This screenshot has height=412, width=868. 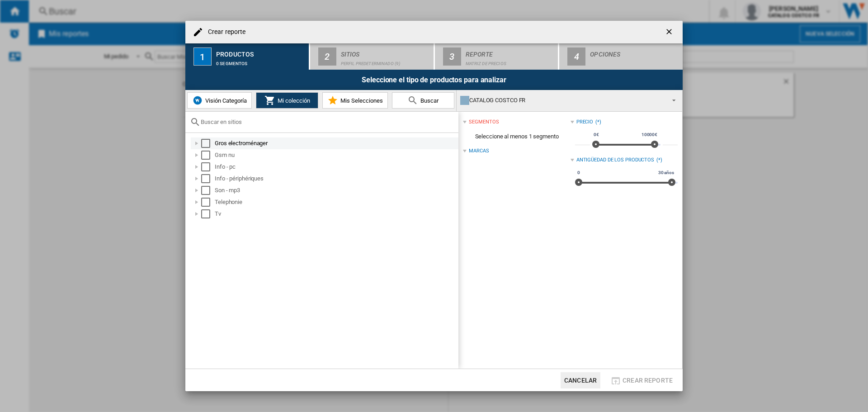 I want to click on div: Marcas, so click(x=479, y=151).